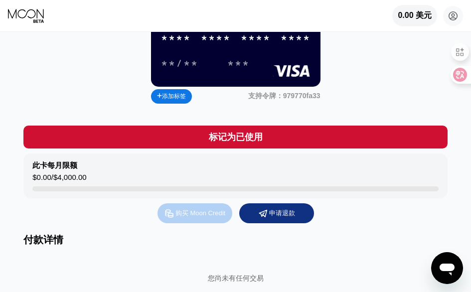  What do you see at coordinates (415, 15) in the screenshot?
I see `font: 0.00 美元` at bounding box center [415, 15].